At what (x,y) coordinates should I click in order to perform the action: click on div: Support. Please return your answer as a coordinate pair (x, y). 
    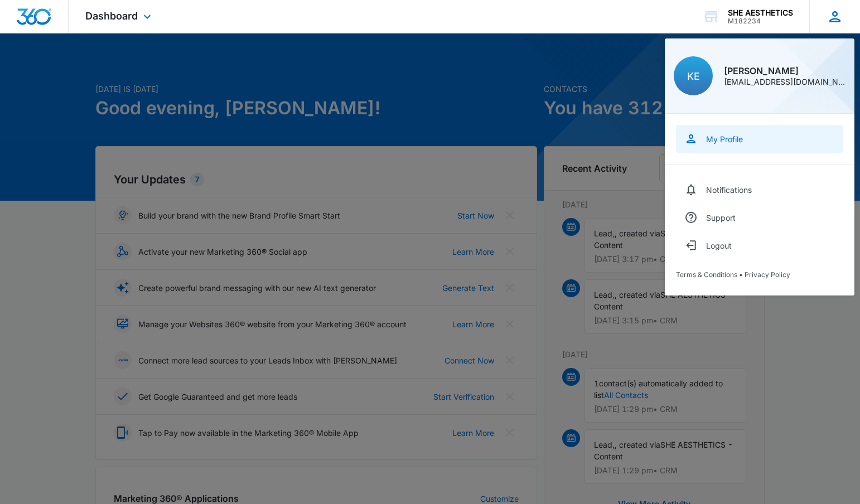
    Looking at the image, I should click on (721, 217).